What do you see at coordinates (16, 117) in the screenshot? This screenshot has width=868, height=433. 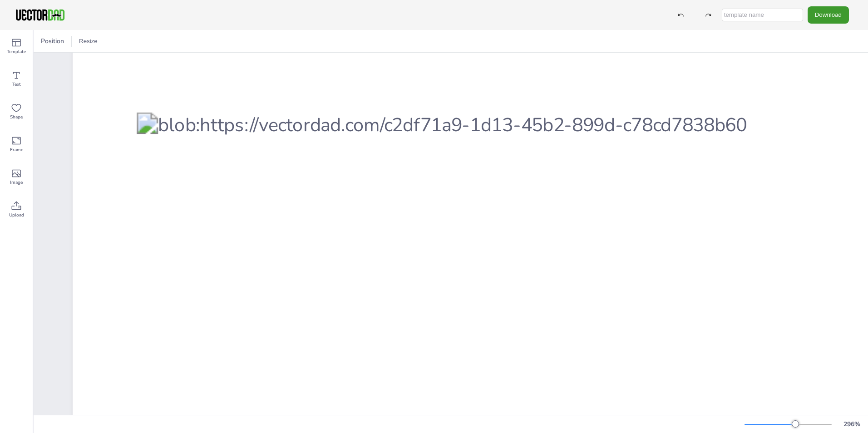 I see `span: Shape` at bounding box center [16, 117].